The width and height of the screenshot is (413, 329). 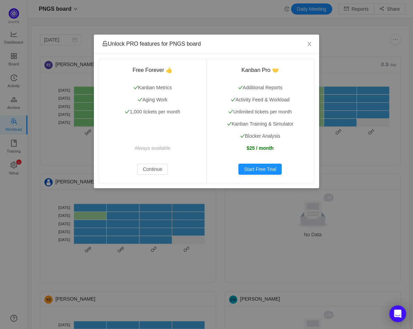 I want to click on p: Always available, so click(x=152, y=148).